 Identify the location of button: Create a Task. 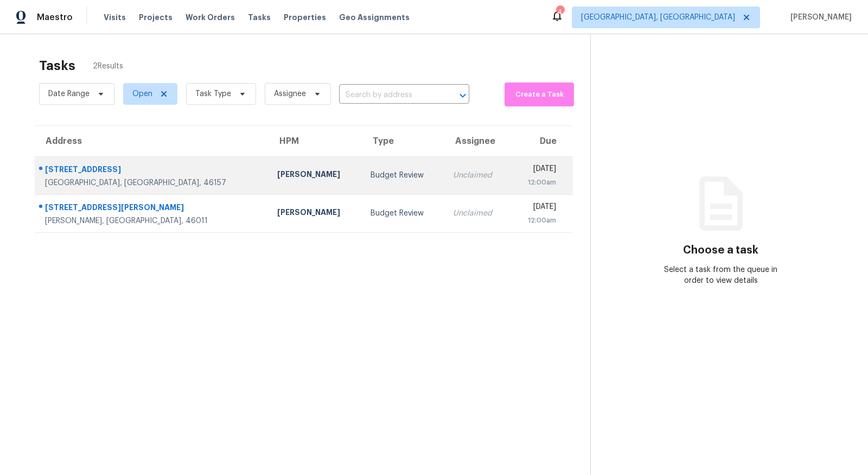
(539, 95).